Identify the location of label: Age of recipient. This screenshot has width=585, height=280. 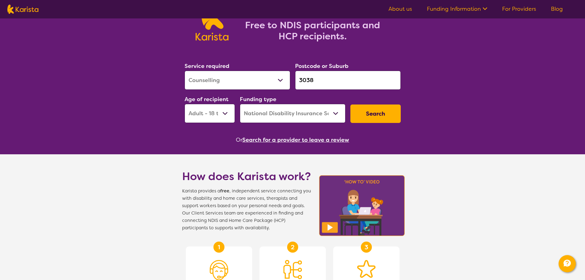
(207, 99).